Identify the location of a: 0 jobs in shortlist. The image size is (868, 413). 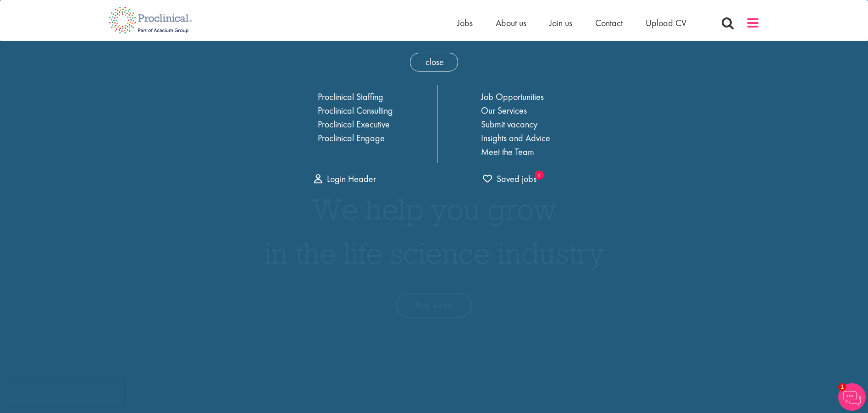
(509, 179).